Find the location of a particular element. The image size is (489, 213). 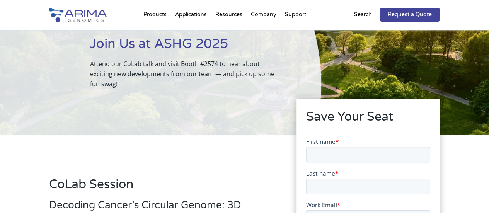

img: Arima-Genomics-logo is located at coordinates (78, 15).